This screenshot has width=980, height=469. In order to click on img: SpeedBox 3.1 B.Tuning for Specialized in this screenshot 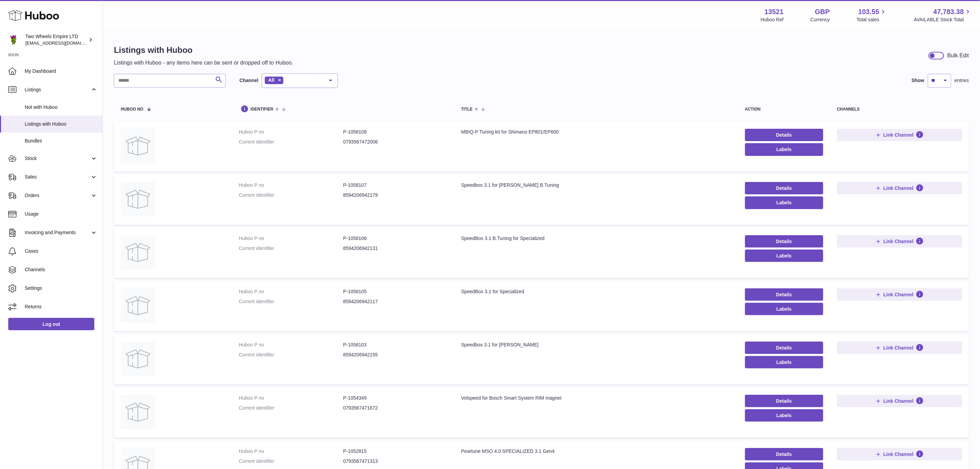, I will do `click(138, 253)`.